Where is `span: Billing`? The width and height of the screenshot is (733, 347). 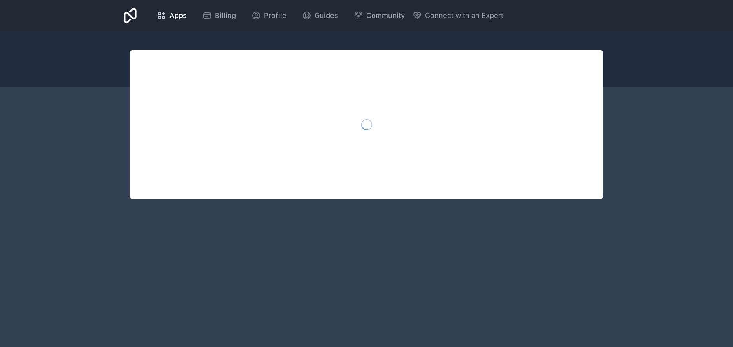
span: Billing is located at coordinates (226, 16).